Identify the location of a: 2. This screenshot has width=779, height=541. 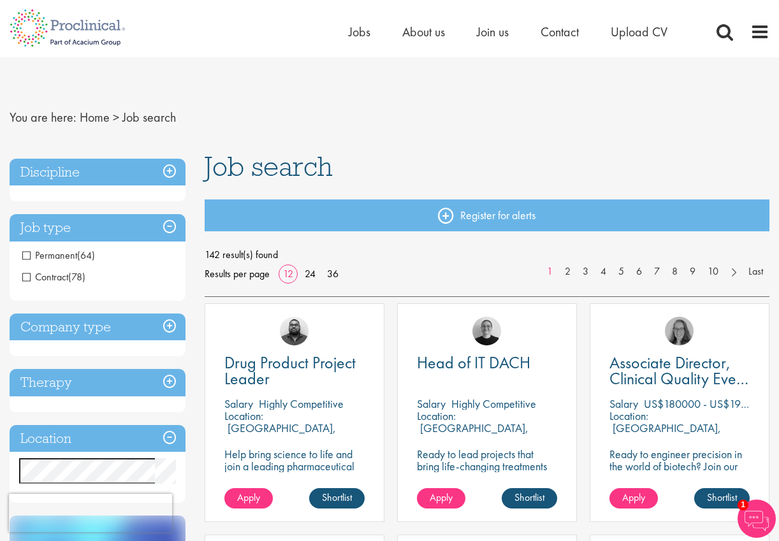
(567, 272).